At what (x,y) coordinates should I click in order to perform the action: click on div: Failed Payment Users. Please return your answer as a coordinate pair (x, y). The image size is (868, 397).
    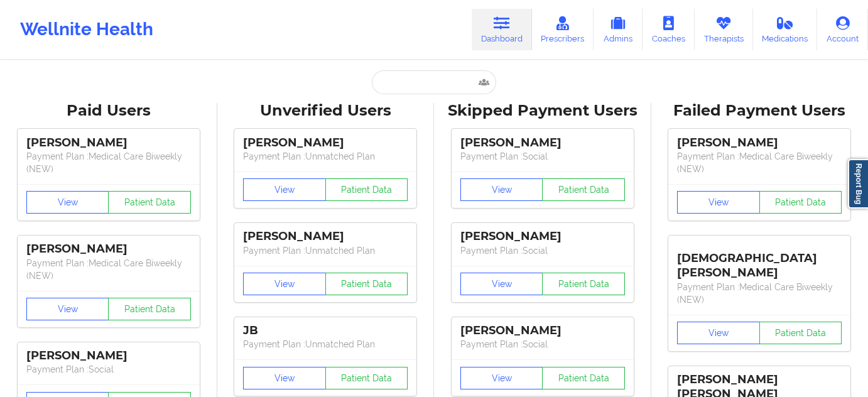
    Looking at the image, I should click on (760, 111).